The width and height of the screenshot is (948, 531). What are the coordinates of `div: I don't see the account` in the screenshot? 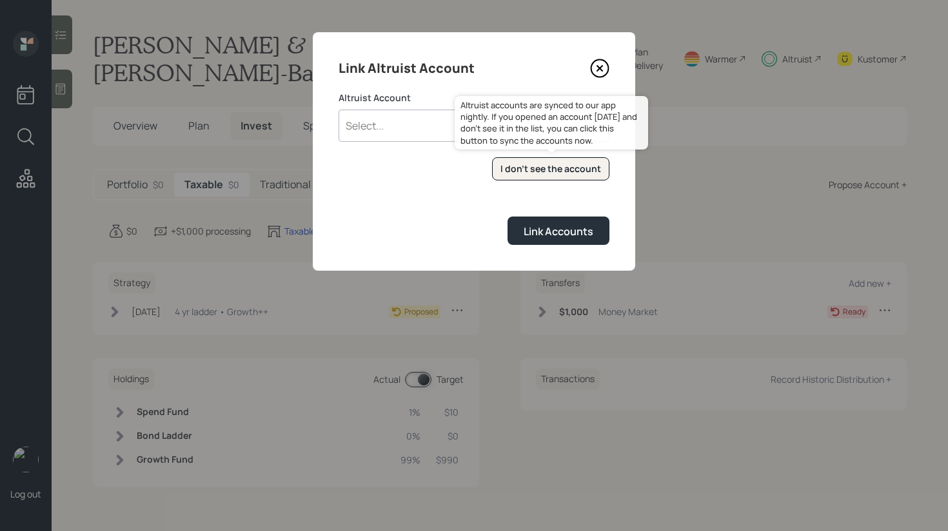 It's located at (551, 169).